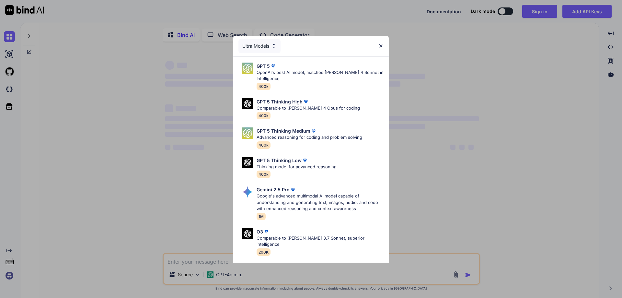 Image resolution: width=622 pixels, height=298 pixels. I want to click on p: O3, so click(260, 231).